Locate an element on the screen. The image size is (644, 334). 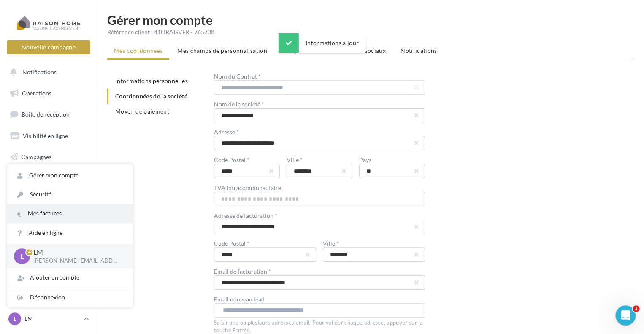
a: Aide en ligne is located at coordinates (70, 232).